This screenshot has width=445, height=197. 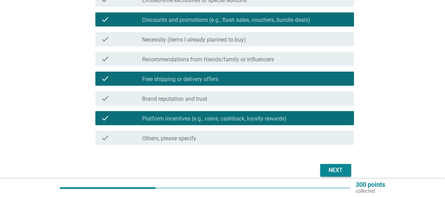 I want to click on p: 300 points, so click(x=370, y=184).